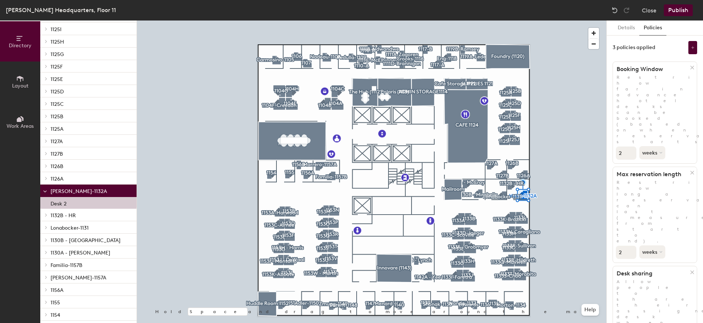 This screenshot has width=703, height=323. Describe the element at coordinates (57, 129) in the screenshot. I see `span: 1125A` at that location.